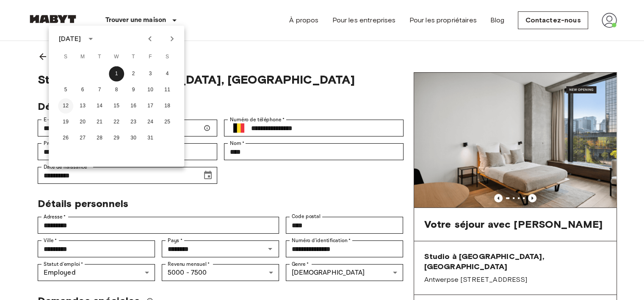 Image resolution: width=644 pixels, height=300 pixels. What do you see at coordinates (99, 90) in the screenshot?
I see `button: 7` at bounding box center [99, 90].